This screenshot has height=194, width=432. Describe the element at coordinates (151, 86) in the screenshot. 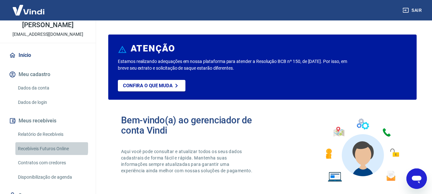

I see `a: Confira o que muda` at that location.